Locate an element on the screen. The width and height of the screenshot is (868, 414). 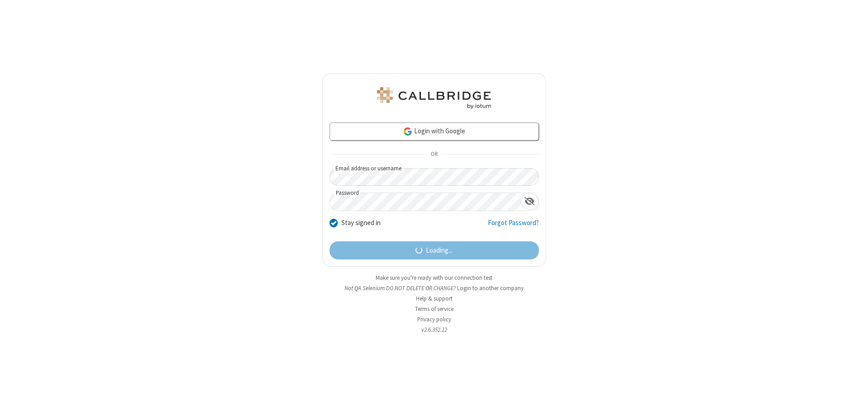
a: Login with Google is located at coordinates (434, 131).